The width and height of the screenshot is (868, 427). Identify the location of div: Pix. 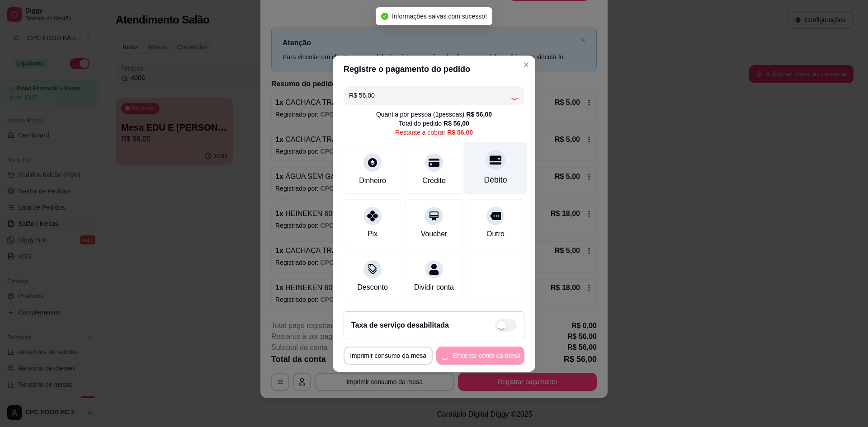
(373, 234).